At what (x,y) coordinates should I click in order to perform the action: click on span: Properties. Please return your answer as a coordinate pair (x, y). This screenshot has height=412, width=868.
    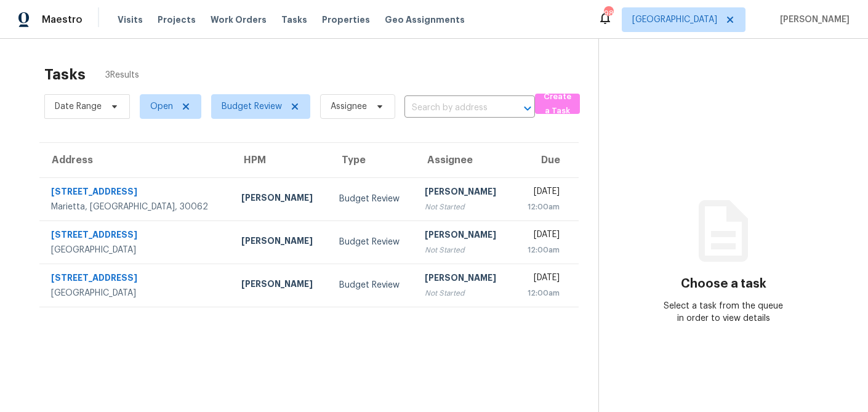
    Looking at the image, I should click on (346, 20).